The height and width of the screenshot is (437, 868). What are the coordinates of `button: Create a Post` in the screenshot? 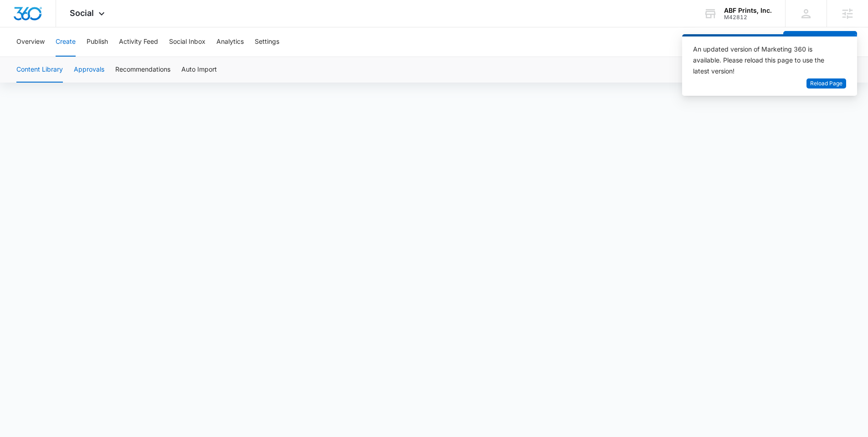 It's located at (820, 42).